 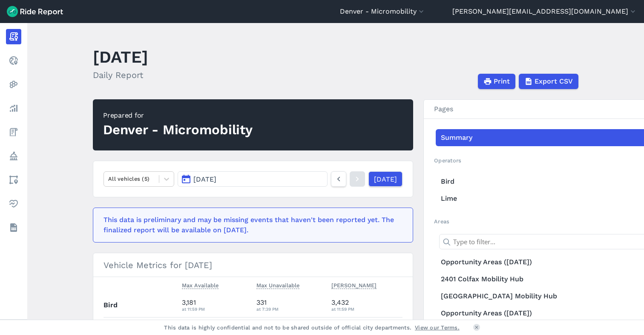 What do you see at coordinates (383, 12) in the screenshot?
I see `button: Denver - Micromobility` at bounding box center [383, 12].